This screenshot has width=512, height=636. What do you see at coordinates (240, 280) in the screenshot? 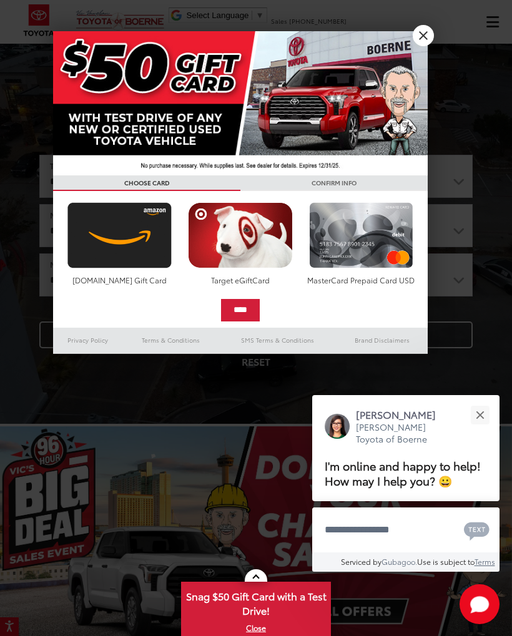
I see `div: Target eGiftCard` at bounding box center [240, 280].